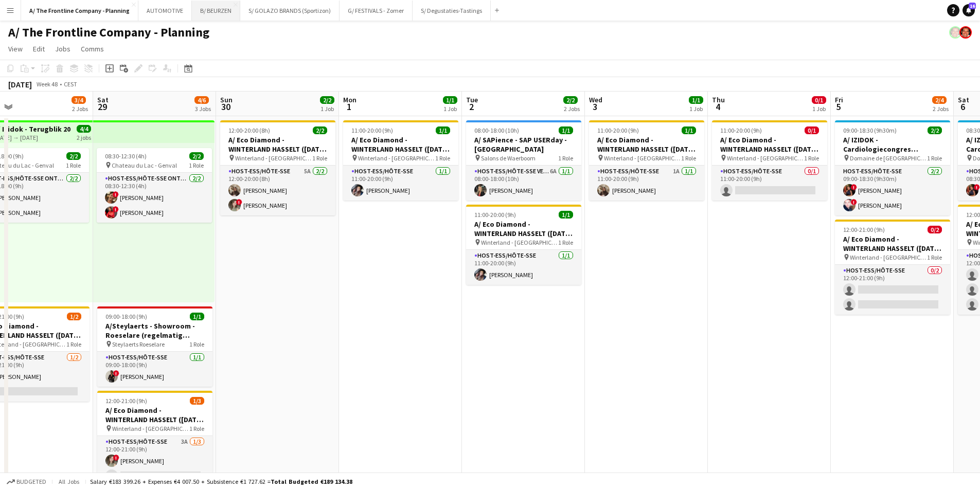 Image resolution: width=980 pixels, height=490 pixels. What do you see at coordinates (155, 346) in the screenshot?
I see `div: 09:00-18:00 (9h)1/1A/Steylaerts - Showroom - Roeselare (regelmatig terugkerende opdracht) Steylae...` at bounding box center [155, 346].